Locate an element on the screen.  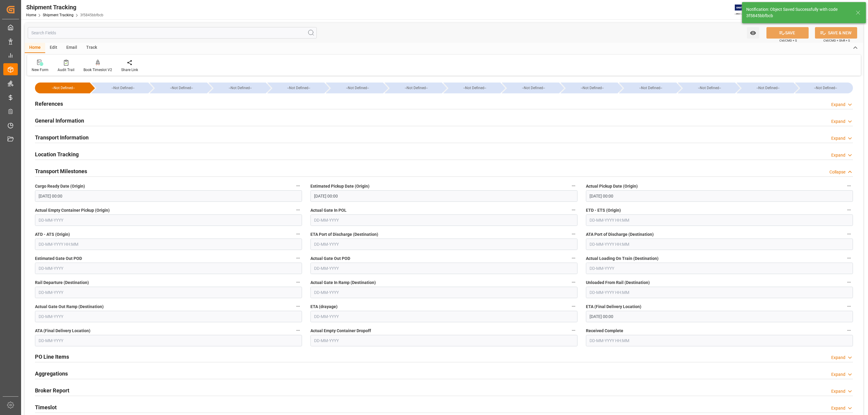
button: Actual Pickup Date (Origin) is located at coordinates (849, 186).